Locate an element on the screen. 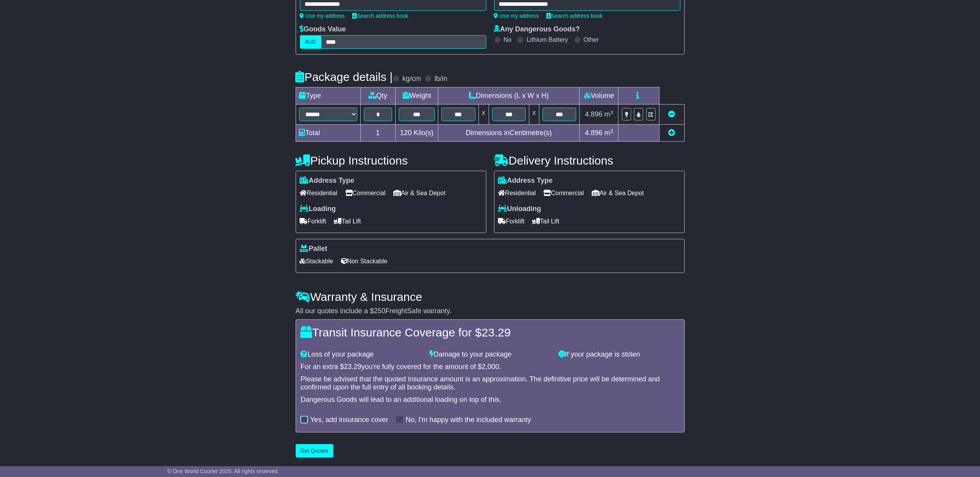  div: Loss of your package is located at coordinates (361, 355).